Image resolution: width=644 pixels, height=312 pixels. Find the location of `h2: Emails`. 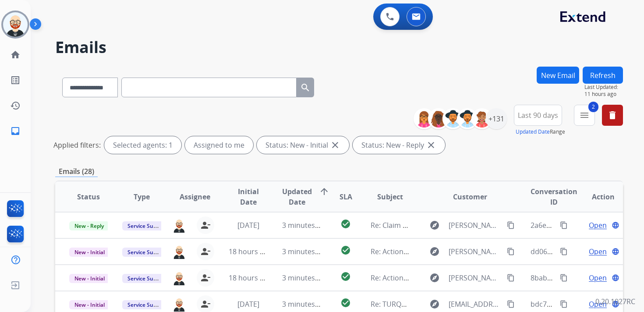

h2: Emails is located at coordinates (339, 47).